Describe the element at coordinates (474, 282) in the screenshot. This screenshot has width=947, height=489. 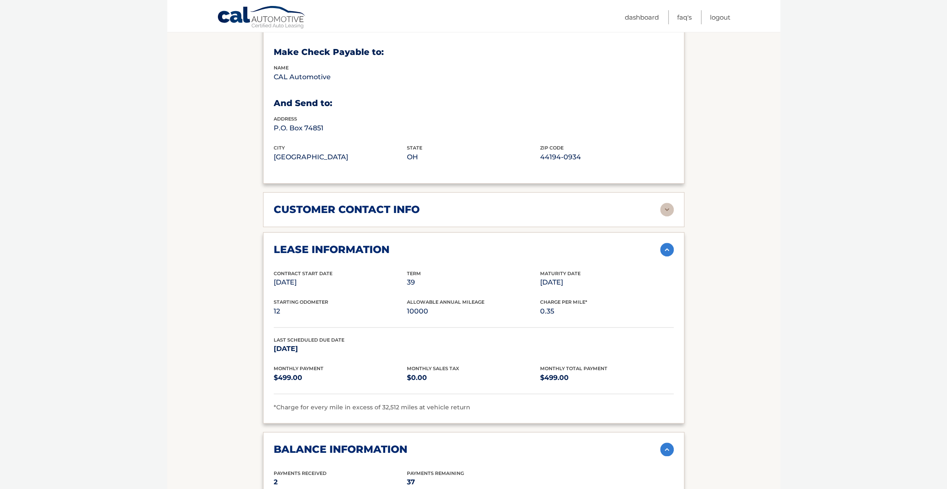
I see `p: 39` at that location.